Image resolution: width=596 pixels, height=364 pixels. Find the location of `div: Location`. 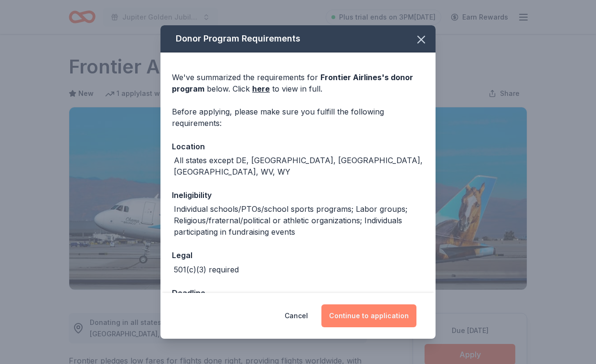

div: Location is located at coordinates (298, 146).